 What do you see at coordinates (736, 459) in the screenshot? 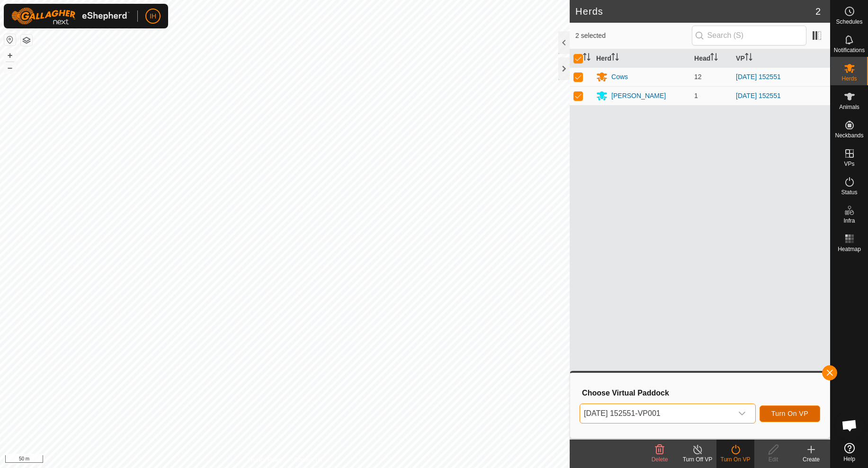
I see `div: Turn On VP` at bounding box center [736, 459].